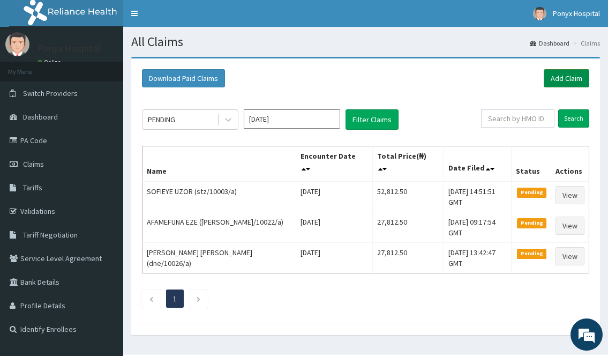 Image resolution: width=608 pixels, height=356 pixels. What do you see at coordinates (292, 119) in the screenshot?
I see `input: Select Month and Year` at bounding box center [292, 119].